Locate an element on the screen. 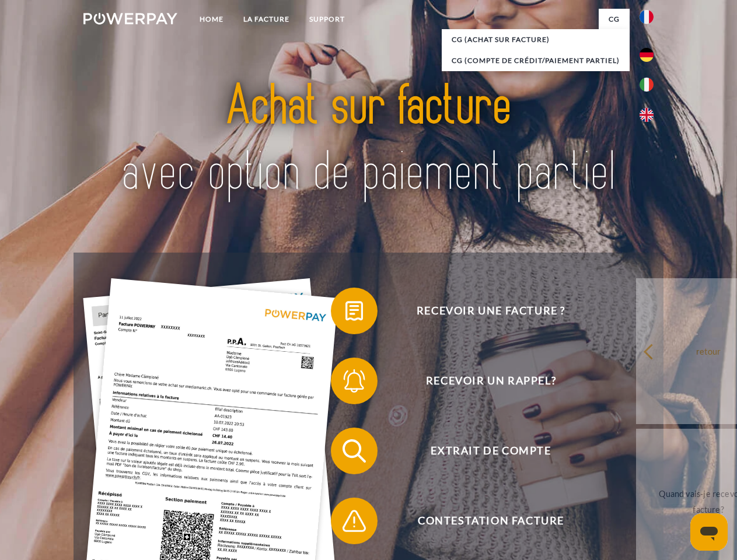  img: logo-powerpay-white.svg is located at coordinates (130, 19).